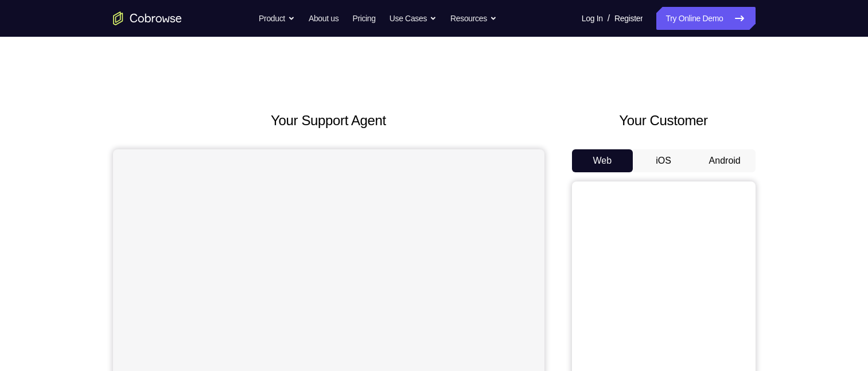 The image size is (868, 371). I want to click on button: Android, so click(725, 161).